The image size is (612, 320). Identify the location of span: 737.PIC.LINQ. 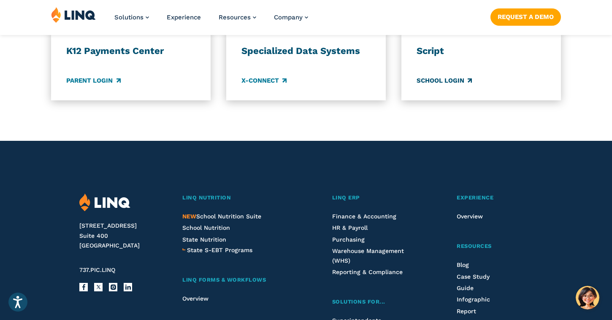
(97, 270).